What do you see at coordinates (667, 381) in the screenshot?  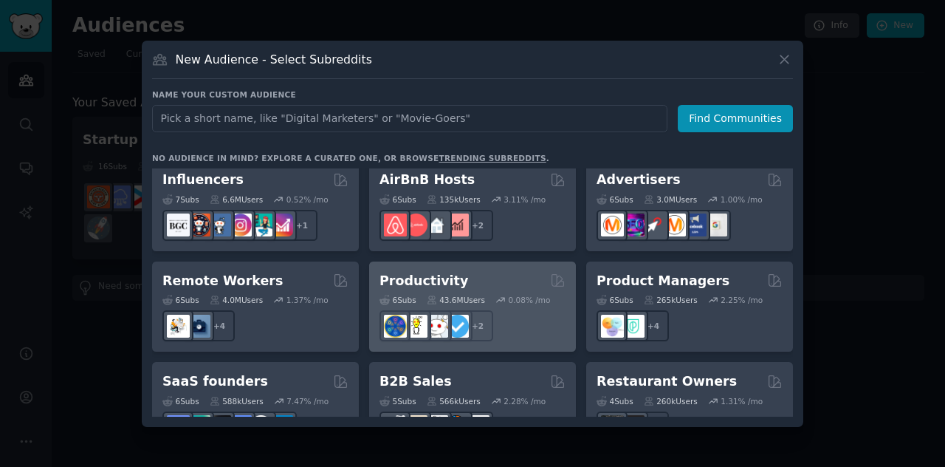 I see `h2: Restaurant Owners` at bounding box center [667, 381].